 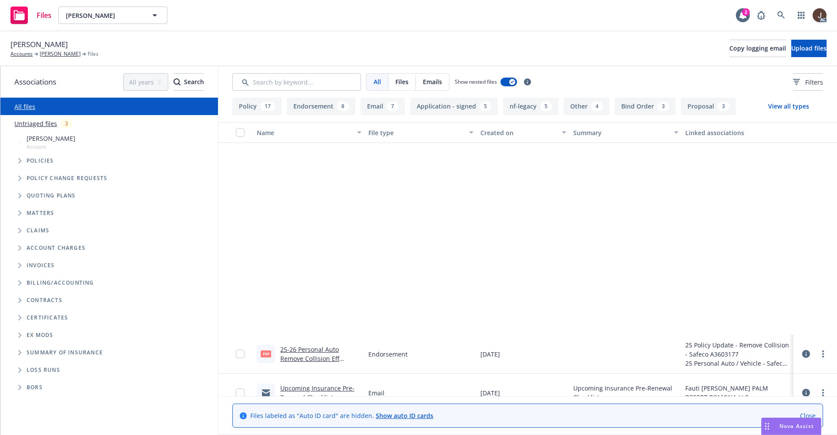 What do you see at coordinates (404, 415) in the screenshot?
I see `a: Show auto ID cards` at bounding box center [404, 415].